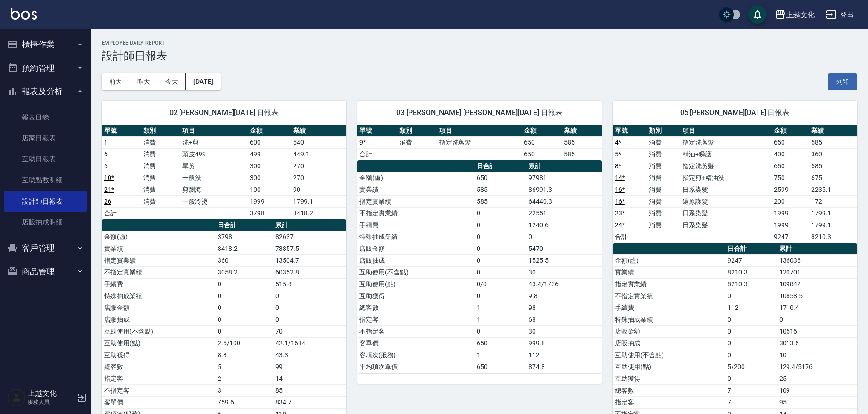 The image size is (868, 414). What do you see at coordinates (833, 178) in the screenshot?
I see `td: 675` at bounding box center [833, 178].